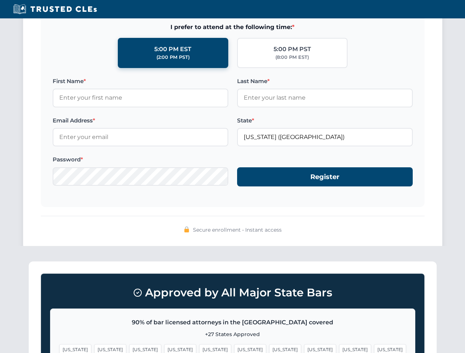 This screenshot has height=353, width=465. What do you see at coordinates (325, 137) in the screenshot?
I see `input: Arizona (AZ)` at bounding box center [325, 137].